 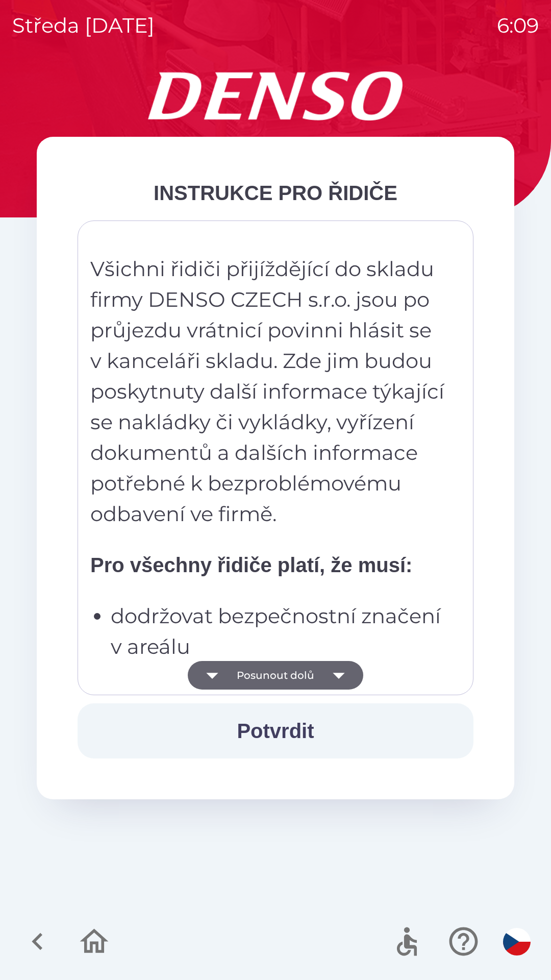 What do you see at coordinates (268, 392) in the screenshot?
I see `p: Všichni řidiči přijíždějící do skladu firmy DENSO CZECH s.r.o. jsou po průjezdu vrátnicí povinni ...` at bounding box center [268, 392].